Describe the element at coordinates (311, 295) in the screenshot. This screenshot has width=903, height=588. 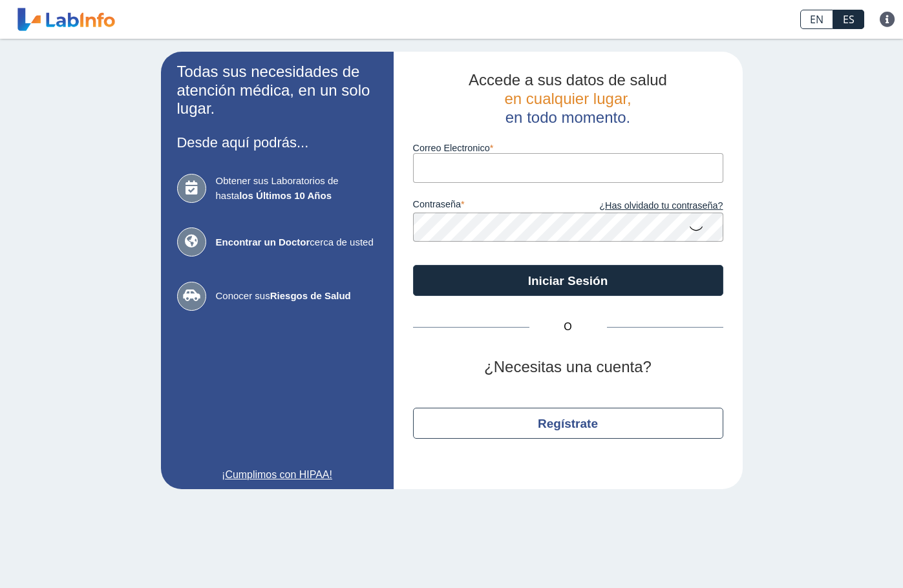
I see `b: Riesgos de Salud` at that location.